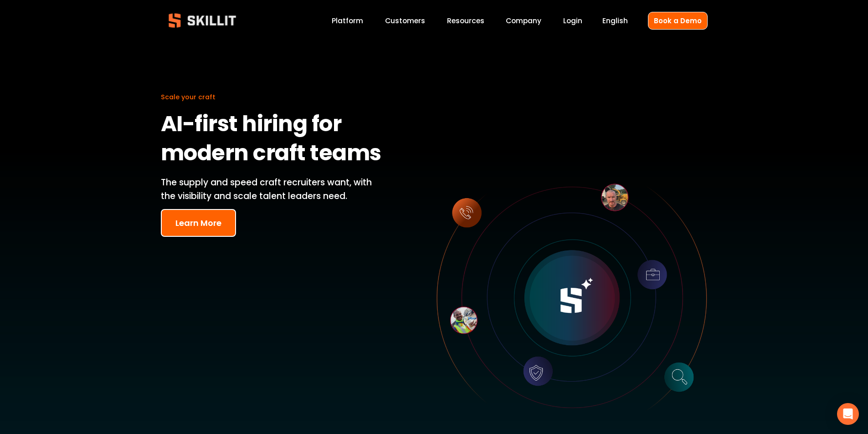 Image resolution: width=868 pixels, height=434 pixels. I want to click on span: Resources, so click(466, 21).